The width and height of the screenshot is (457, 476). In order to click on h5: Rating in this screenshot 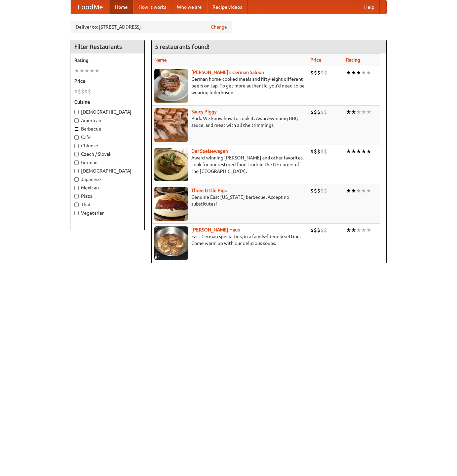, I will do `click(108, 60)`.